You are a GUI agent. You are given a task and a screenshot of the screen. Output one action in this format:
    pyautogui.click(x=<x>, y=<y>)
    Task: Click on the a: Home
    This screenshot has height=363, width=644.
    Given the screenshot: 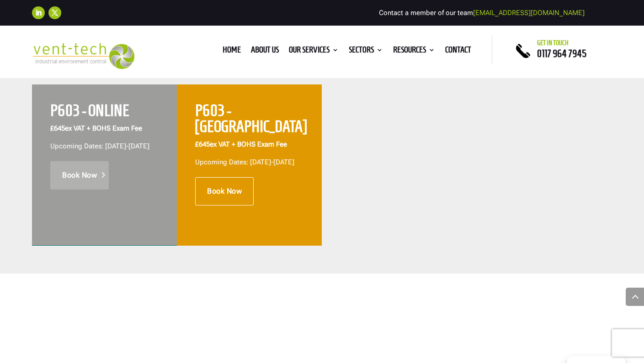 What is the action you would take?
    pyautogui.click(x=231, y=51)
    